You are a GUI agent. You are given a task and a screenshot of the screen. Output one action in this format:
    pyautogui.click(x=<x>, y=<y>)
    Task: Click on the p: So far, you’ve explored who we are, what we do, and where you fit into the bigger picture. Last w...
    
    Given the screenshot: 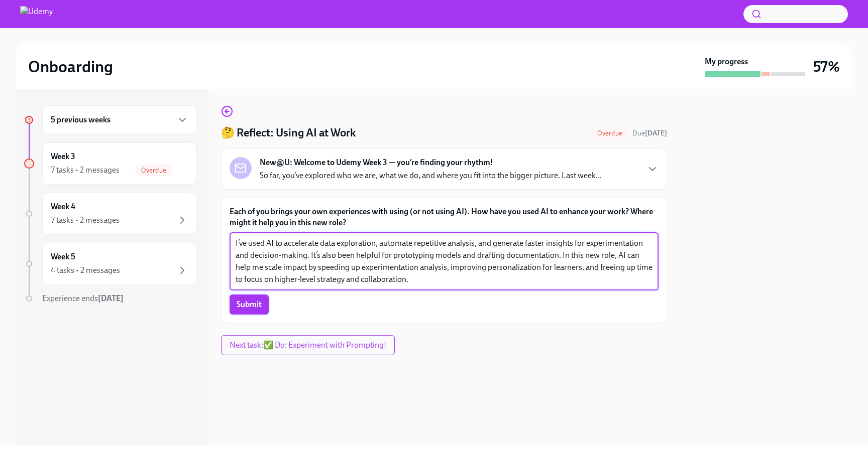 What is the action you would take?
    pyautogui.click(x=430, y=176)
    